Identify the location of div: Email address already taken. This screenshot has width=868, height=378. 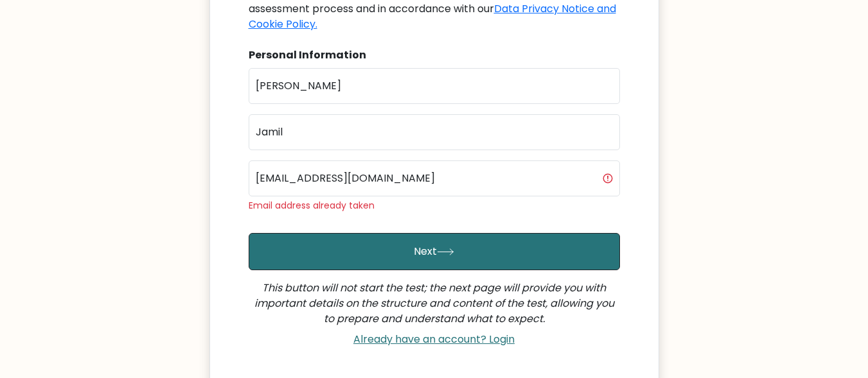
(434, 206).